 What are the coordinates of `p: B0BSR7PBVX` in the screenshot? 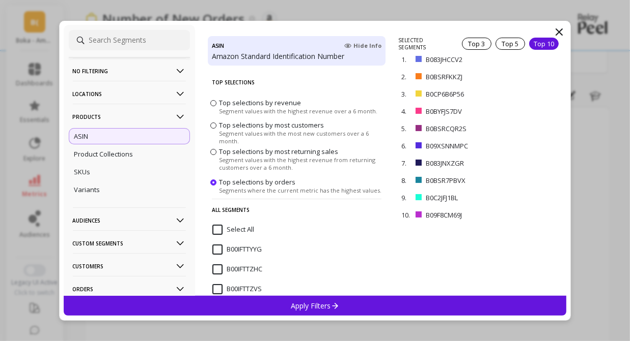 It's located at (469, 181).